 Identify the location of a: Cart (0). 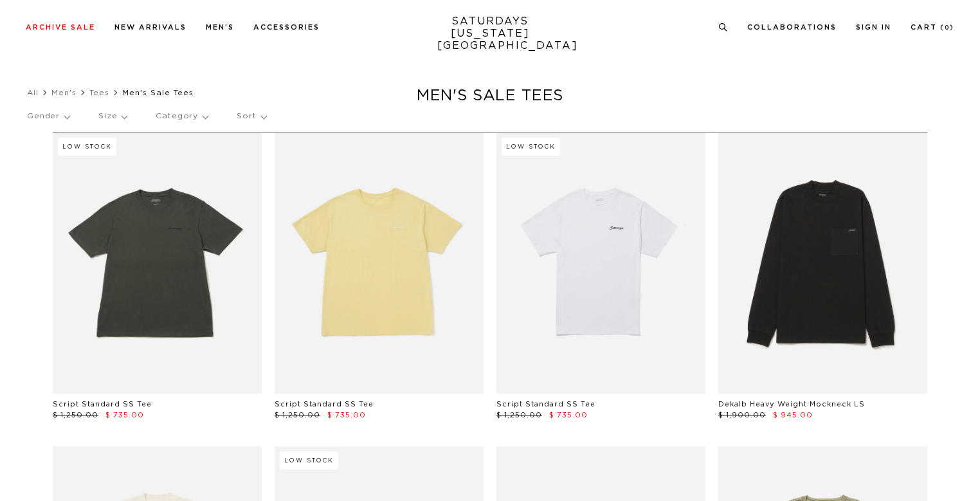
(932, 27).